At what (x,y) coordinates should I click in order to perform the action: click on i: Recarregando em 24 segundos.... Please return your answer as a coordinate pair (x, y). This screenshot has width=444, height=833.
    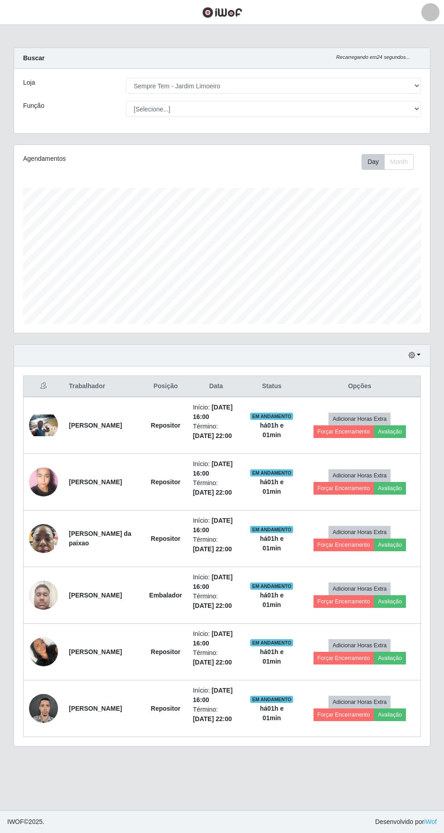
    Looking at the image, I should click on (373, 57).